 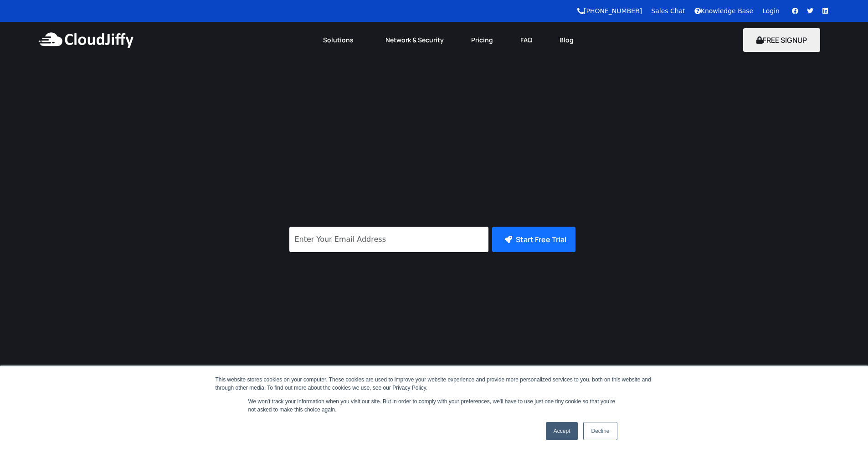 I want to click on a: Pricing, so click(x=482, y=40).